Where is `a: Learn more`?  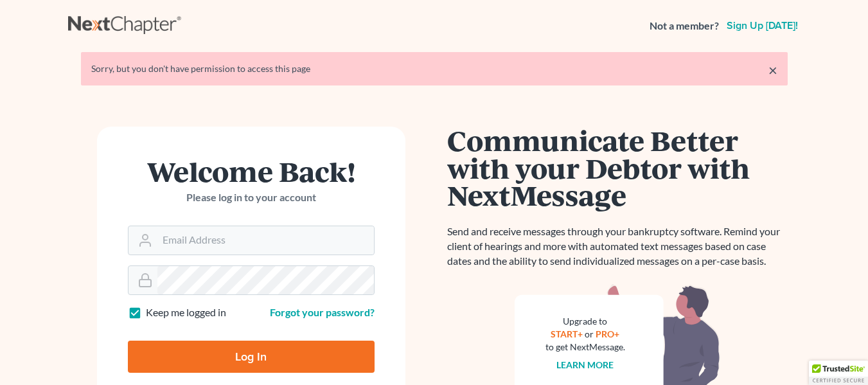 a: Learn more is located at coordinates (585, 364).